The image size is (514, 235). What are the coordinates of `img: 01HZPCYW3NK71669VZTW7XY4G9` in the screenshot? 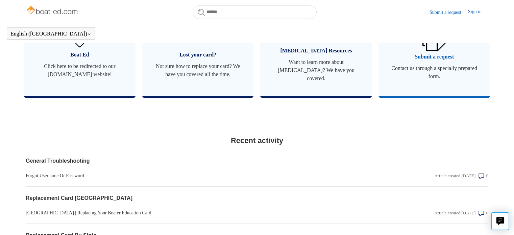 It's located at (435, 37).